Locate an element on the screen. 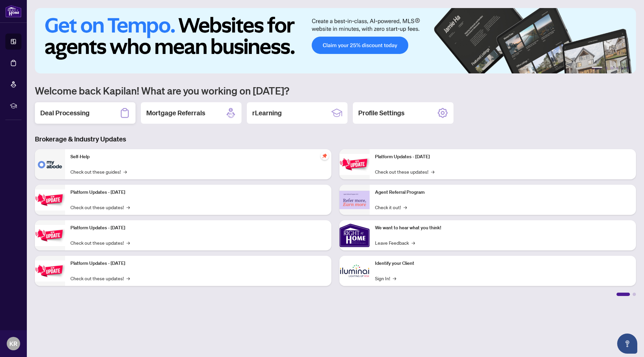 This screenshot has height=357, width=644. button: 3 is located at coordinates (611, 68).